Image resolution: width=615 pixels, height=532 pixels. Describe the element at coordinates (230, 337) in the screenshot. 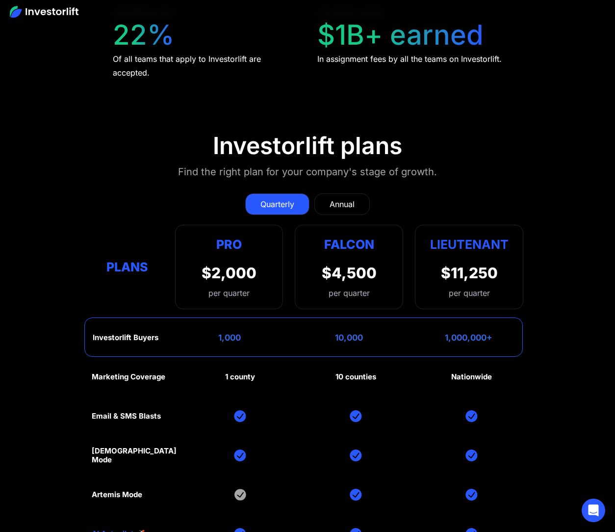

I see `div: 1,000` at that location.